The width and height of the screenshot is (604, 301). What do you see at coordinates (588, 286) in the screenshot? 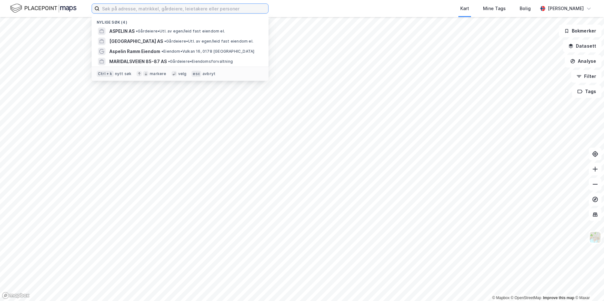
I see `div: Chat Widget` at bounding box center [588, 286].